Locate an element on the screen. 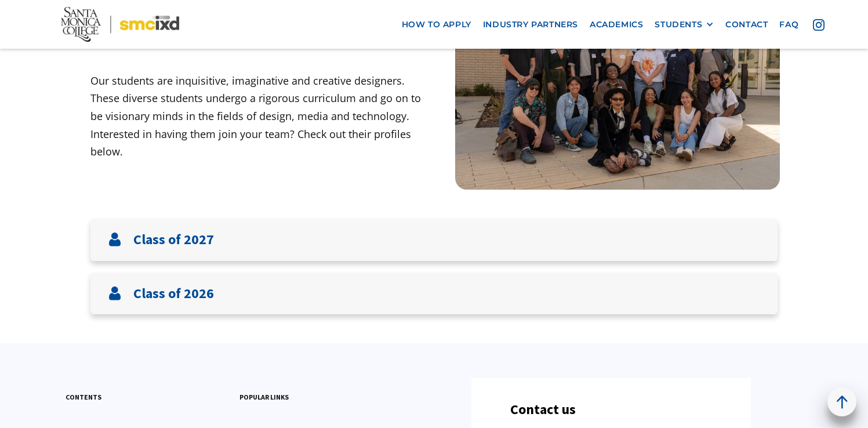 This screenshot has height=428, width=868. p: Our students are inquisitive, imaginative and creative designers. These diverse students undergo ... is located at coordinates (262, 116).